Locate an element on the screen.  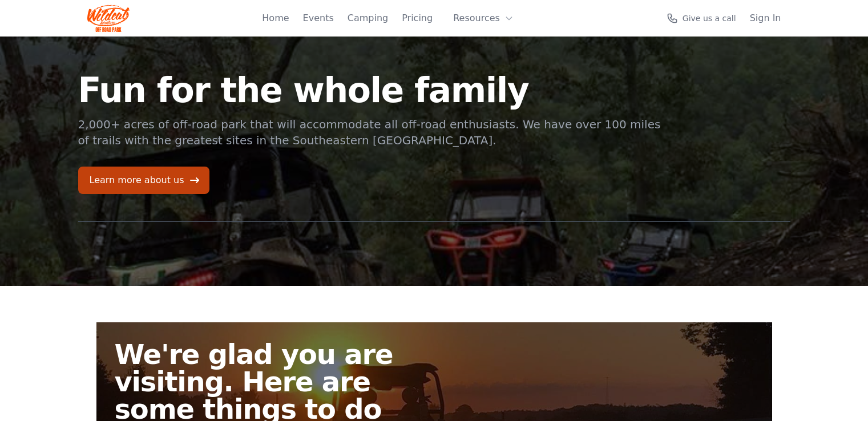
a: Pricing is located at coordinates (417, 18).